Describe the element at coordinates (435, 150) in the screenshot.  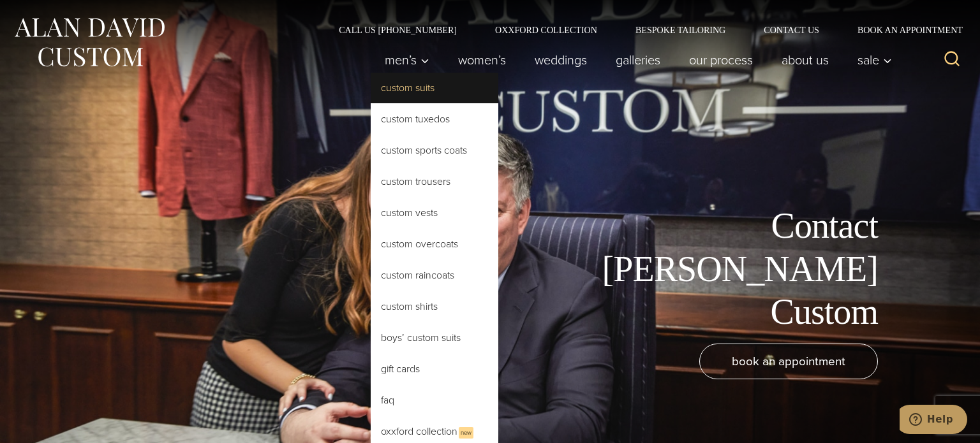
I see `a: Custom Sports Coats` at that location.